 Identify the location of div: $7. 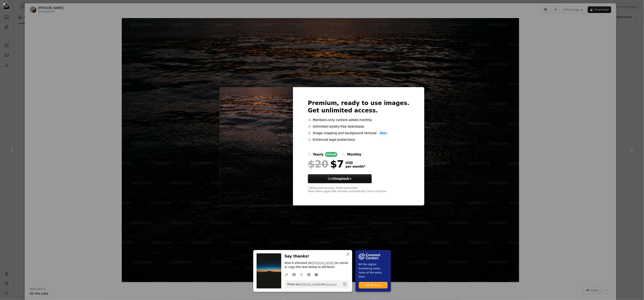
(326, 164).